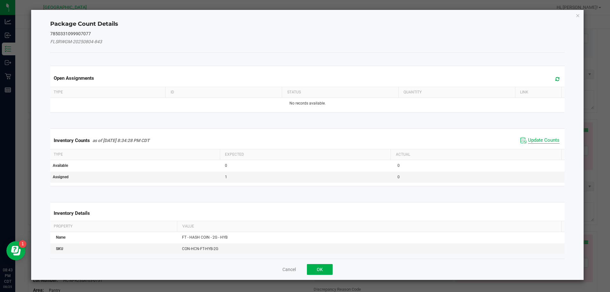 This screenshot has width=610, height=292. What do you see at coordinates (403, 154) in the screenshot?
I see `span: Actual` at bounding box center [403, 154].